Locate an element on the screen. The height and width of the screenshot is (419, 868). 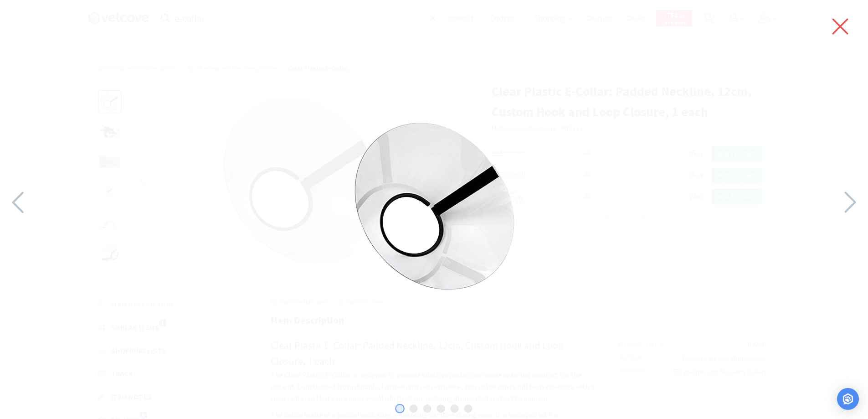
button: 2 is located at coordinates (414, 408).